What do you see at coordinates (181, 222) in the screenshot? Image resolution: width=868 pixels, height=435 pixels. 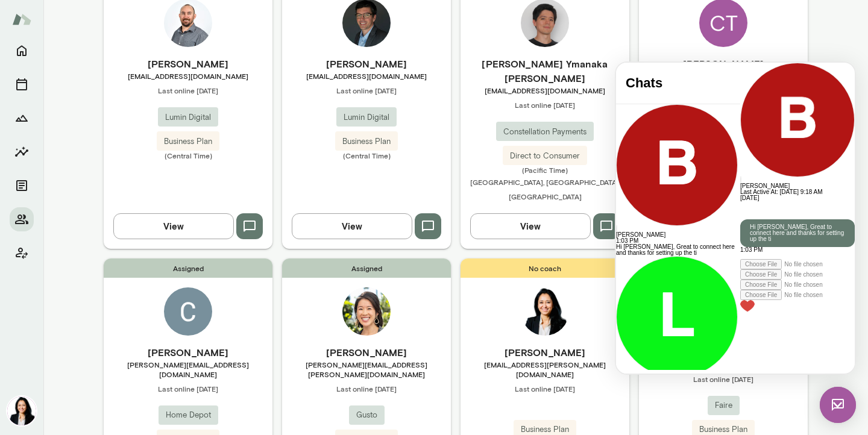 I see `div: Attach image` at bounding box center [181, 222].